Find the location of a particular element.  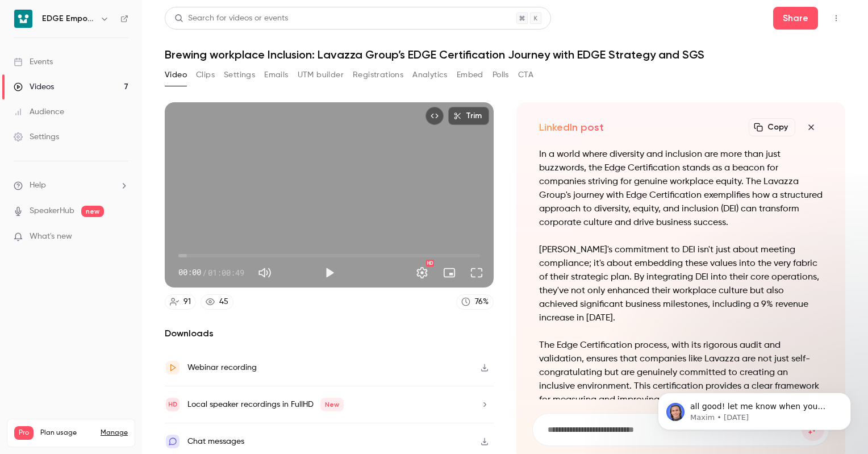

span: Help is located at coordinates (37, 185).